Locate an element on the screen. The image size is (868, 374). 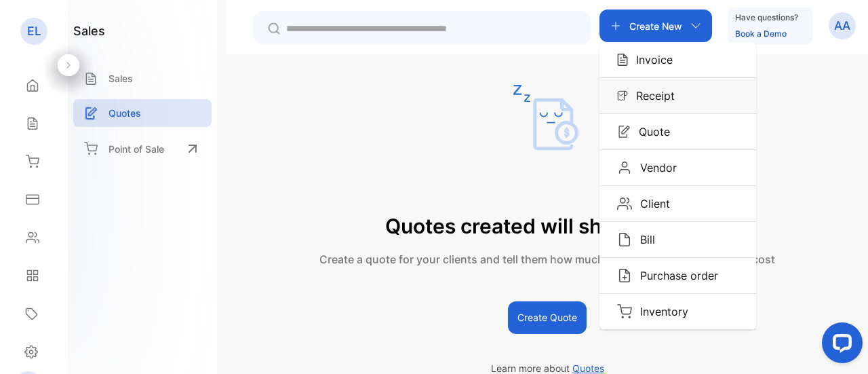
a: Point of Sale is located at coordinates (143, 149).